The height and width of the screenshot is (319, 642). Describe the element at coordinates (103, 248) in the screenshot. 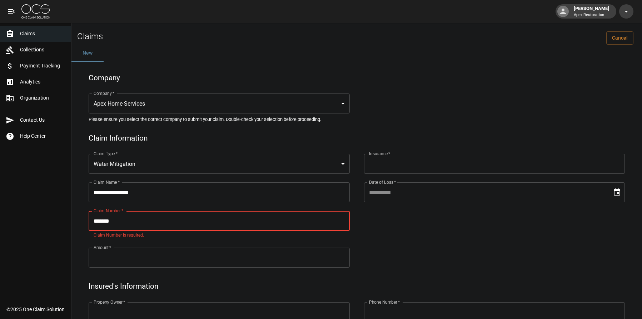

I see `label: Amount` at that location.